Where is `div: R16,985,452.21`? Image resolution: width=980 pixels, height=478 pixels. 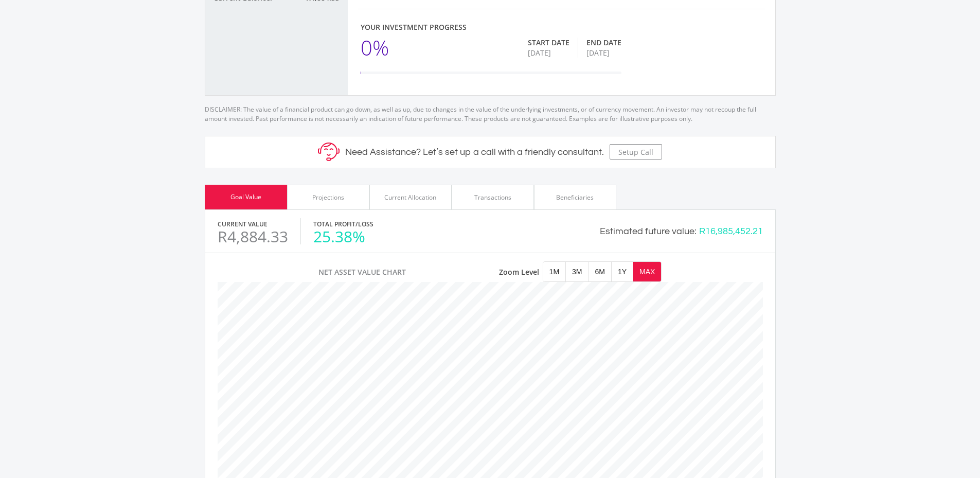 div: R16,985,452.21 is located at coordinates (731, 231).